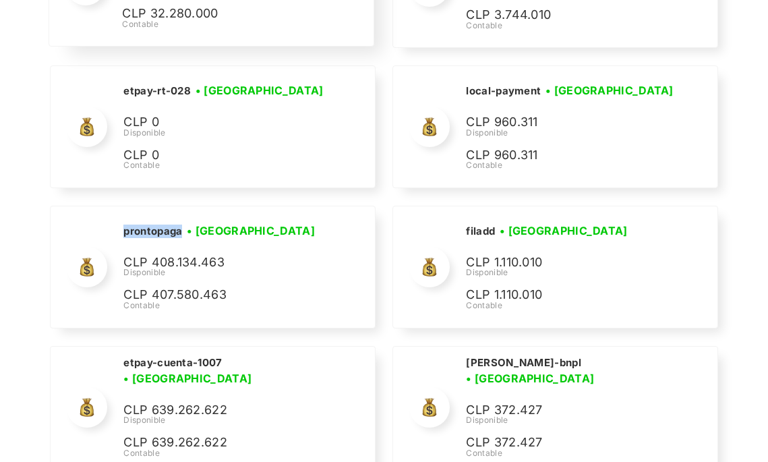 Image resolution: width=768 pixels, height=462 pixels. I want to click on h2: etpay-cuenta-1007, so click(173, 363).